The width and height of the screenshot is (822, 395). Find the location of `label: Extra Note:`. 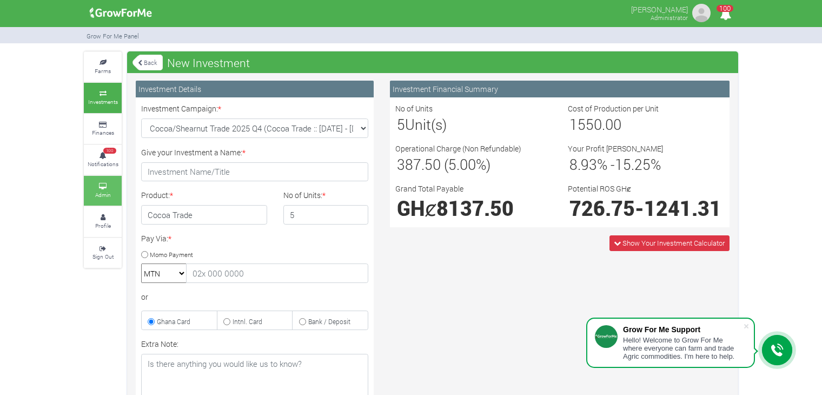

label: Extra Note: is located at coordinates (159, 343).